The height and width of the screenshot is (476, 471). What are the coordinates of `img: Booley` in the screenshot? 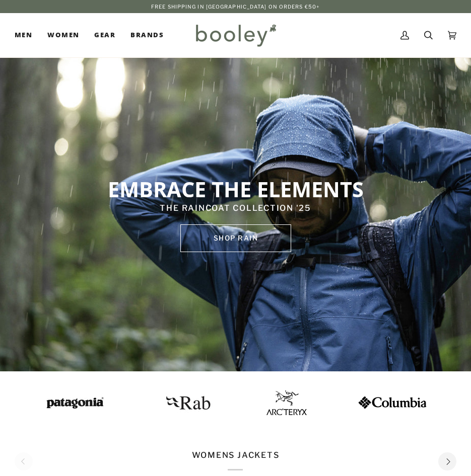 It's located at (236, 36).